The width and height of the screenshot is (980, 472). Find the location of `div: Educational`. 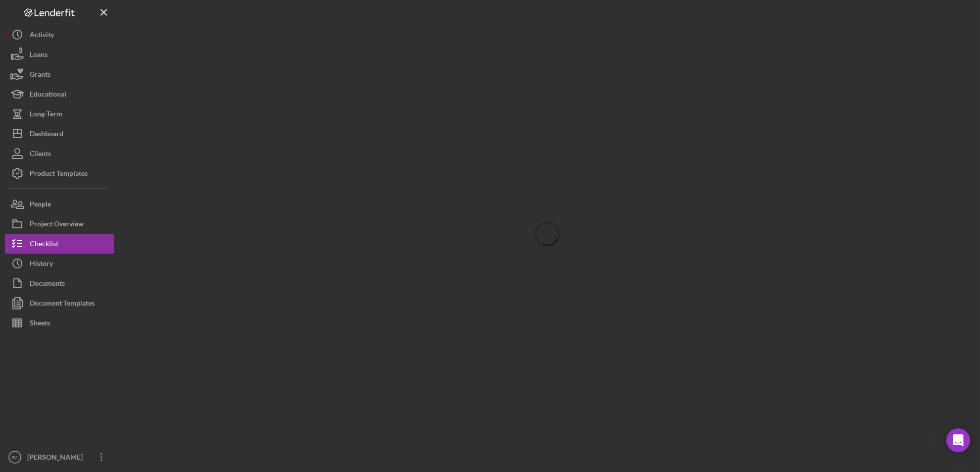

div: Educational is located at coordinates (48, 95).